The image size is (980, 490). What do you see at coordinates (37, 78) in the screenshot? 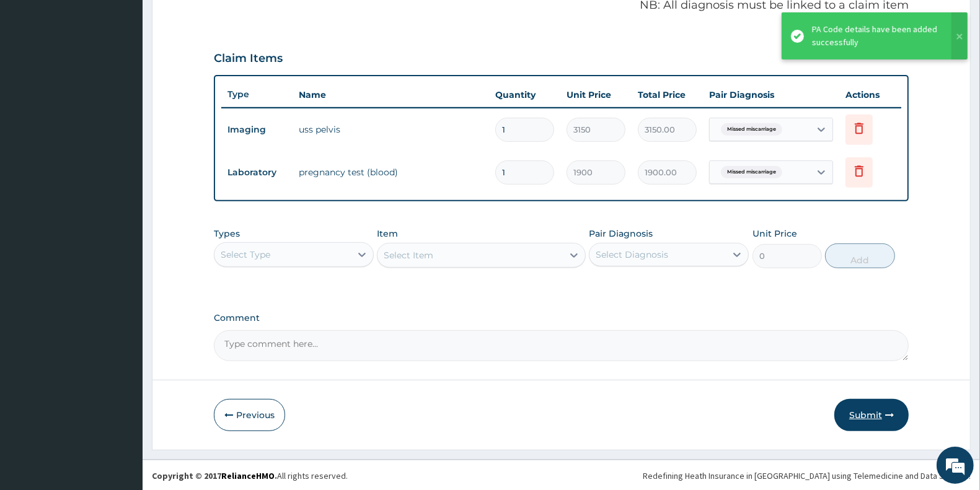
I see `img: d_794563401_company_1708531726252_794563401` at bounding box center [37, 78].